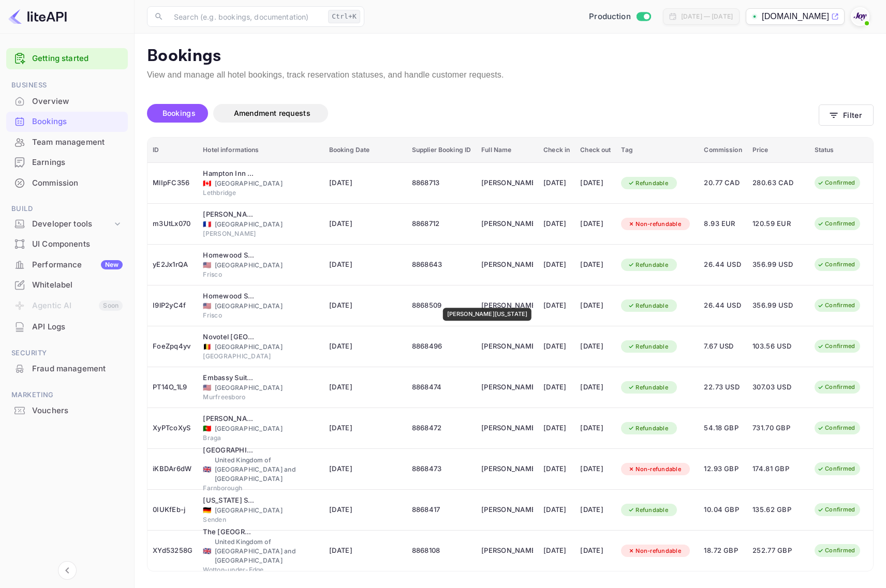 The height and width of the screenshot is (588, 886). What do you see at coordinates (272, 113) in the screenshot?
I see `span: Amendment requests` at bounding box center [272, 113].